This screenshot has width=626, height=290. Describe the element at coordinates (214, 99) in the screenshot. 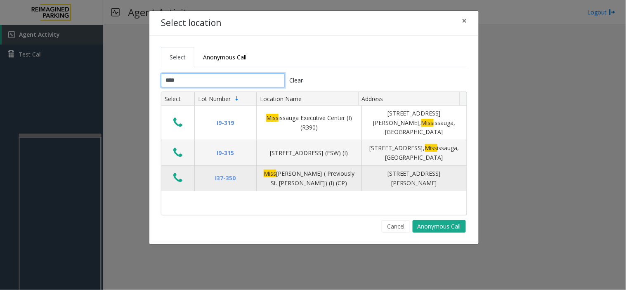

I see `span: Lot Number` at that location.